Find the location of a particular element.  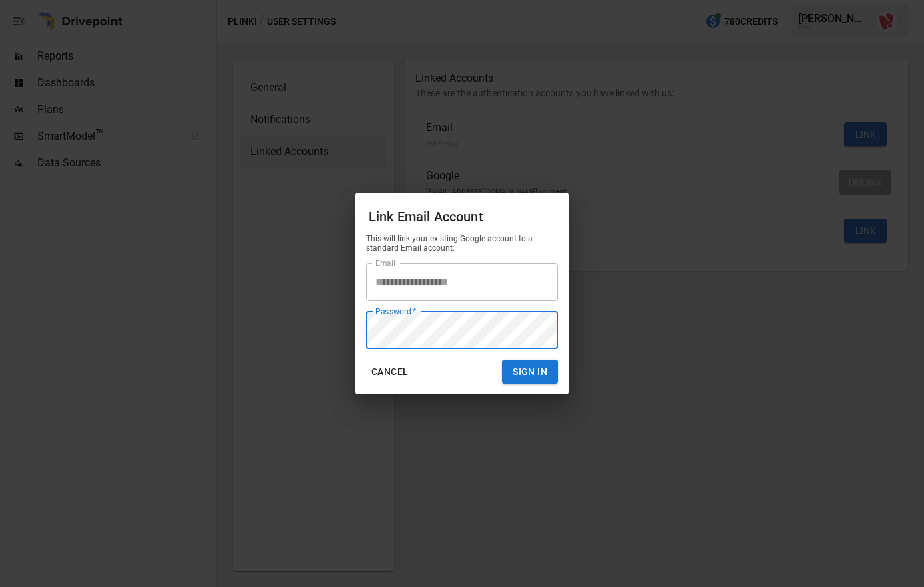

button: Sign In is located at coordinates (530, 372).